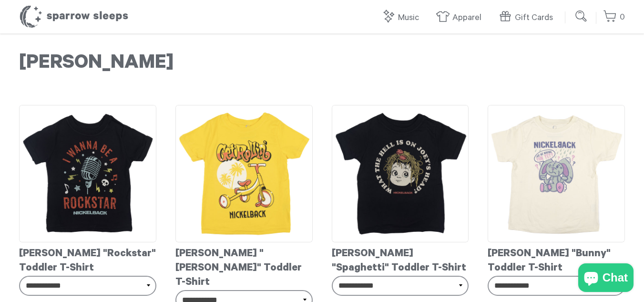 This screenshot has height=302, width=644. What do you see at coordinates (401, 174) in the screenshot?
I see `img: Nickelback-JoeysHeadToddlerT-shirt_grande.jpg` at bounding box center [401, 174].